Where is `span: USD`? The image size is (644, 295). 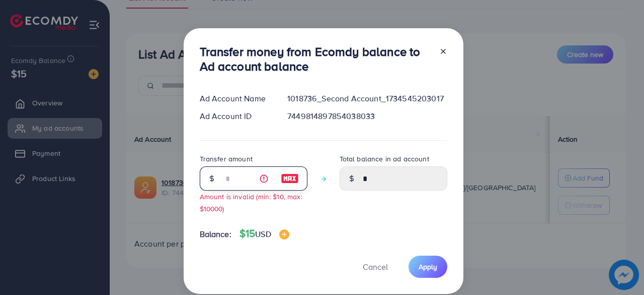 span: USD is located at coordinates (263, 234).